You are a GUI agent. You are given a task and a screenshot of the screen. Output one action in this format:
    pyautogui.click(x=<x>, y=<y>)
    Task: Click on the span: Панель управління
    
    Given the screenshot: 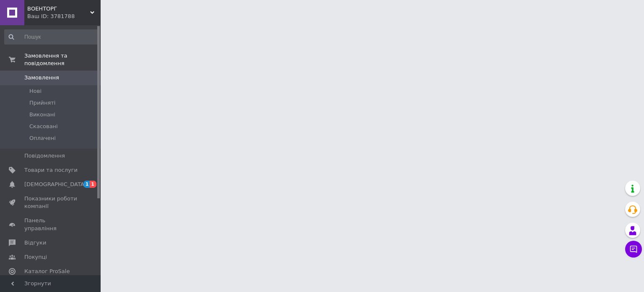 What is the action you would take?
    pyautogui.click(x=51, y=224)
    